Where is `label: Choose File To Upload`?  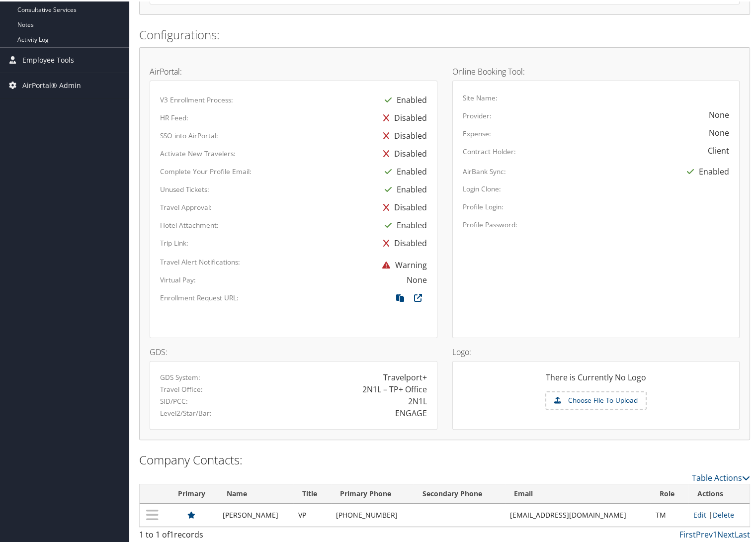
label: Choose File To Upload is located at coordinates (596, 399).